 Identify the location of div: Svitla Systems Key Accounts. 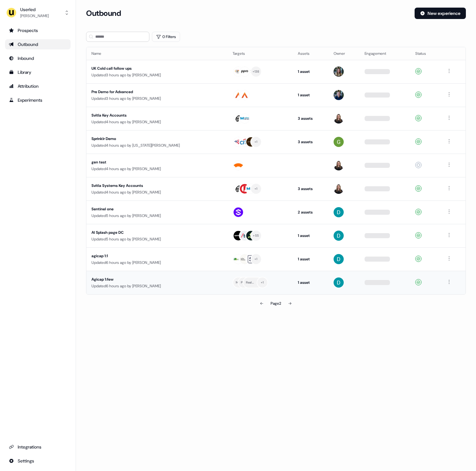
(151, 185).